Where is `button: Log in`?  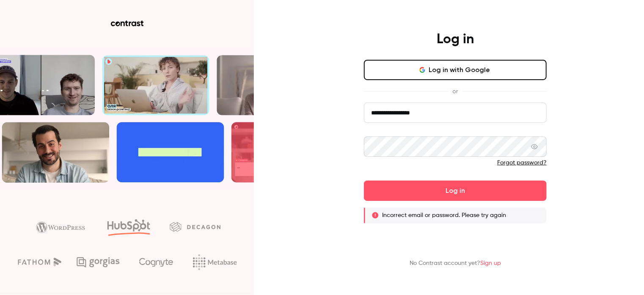 button: Log in is located at coordinates (455, 191).